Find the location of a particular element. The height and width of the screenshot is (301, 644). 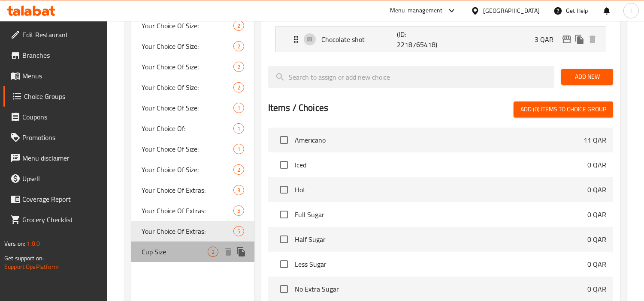

a: Menus is located at coordinates (55, 76).